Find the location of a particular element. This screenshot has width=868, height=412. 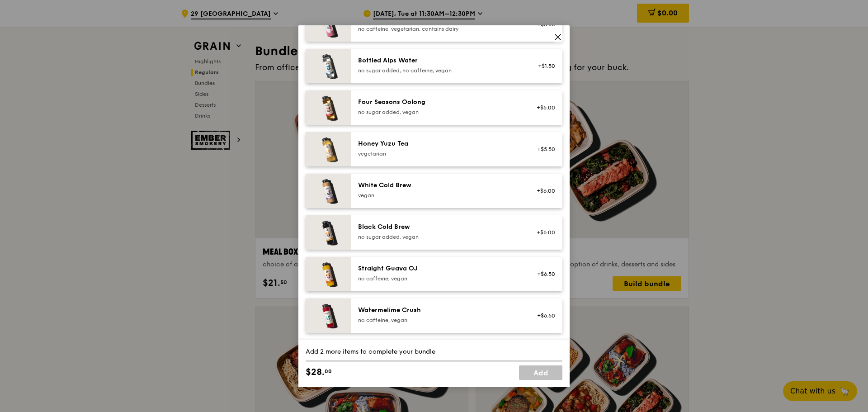

div: +$5.00 is located at coordinates (543, 108).